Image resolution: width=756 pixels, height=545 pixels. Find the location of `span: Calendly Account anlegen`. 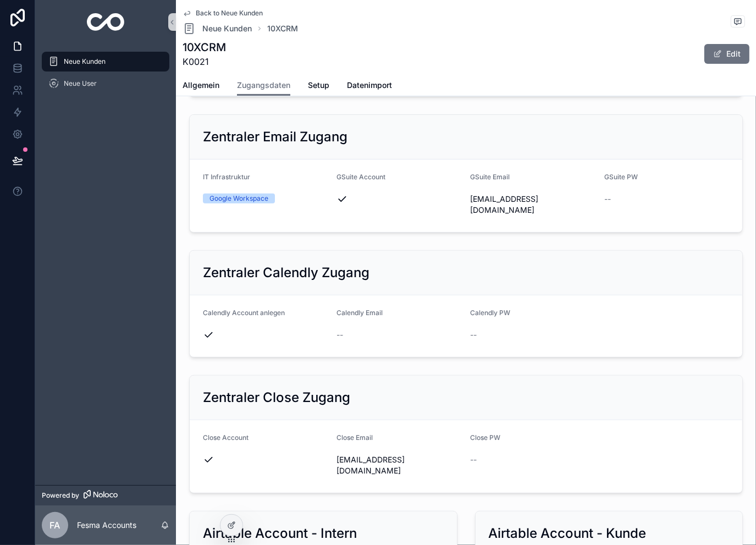

span: Calendly Account anlegen is located at coordinates (243, 313).